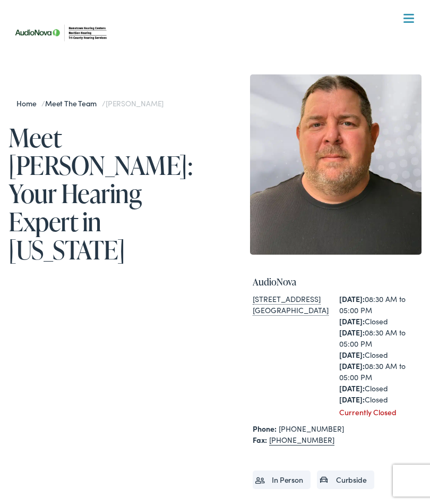 The height and width of the screenshot is (504, 430). I want to click on li: In Person, so click(281, 479).